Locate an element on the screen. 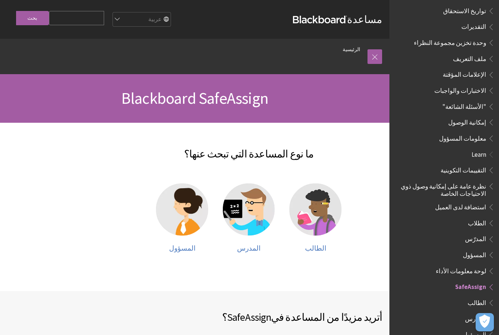 The image size is (499, 335). span: الطلاب is located at coordinates (477, 222).